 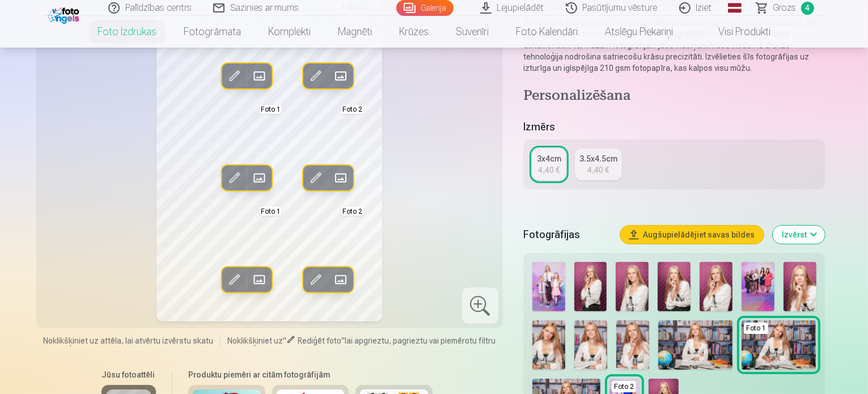 What do you see at coordinates (212, 32) in the screenshot?
I see `a: Fotogrāmata` at bounding box center [212, 32].